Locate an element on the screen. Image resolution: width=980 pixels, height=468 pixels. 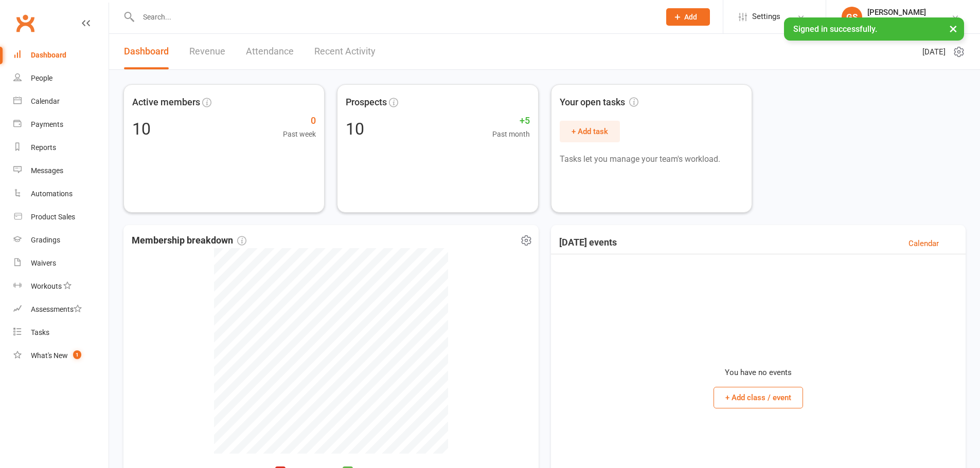
div: Dashboard is located at coordinates (49, 55).